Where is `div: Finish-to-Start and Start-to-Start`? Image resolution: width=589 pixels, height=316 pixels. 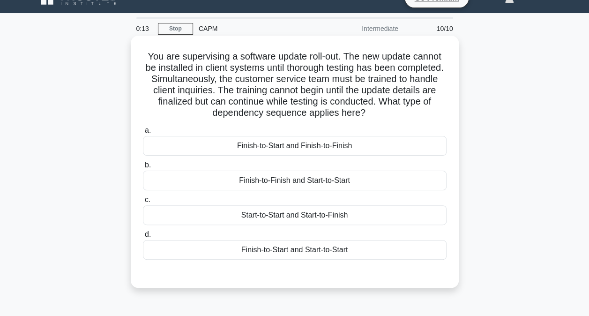
div: Finish-to-Start and Start-to-Start is located at coordinates (295, 250).